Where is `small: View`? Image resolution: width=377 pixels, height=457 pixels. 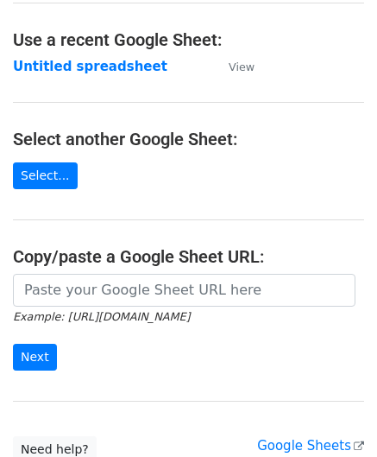 small: View is located at coordinates (242, 66).